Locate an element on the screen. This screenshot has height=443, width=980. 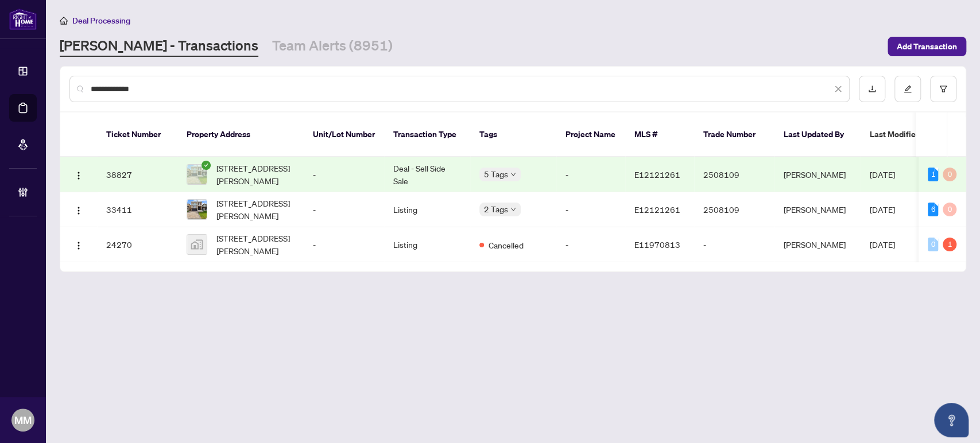
span: home is located at coordinates (63, 21).